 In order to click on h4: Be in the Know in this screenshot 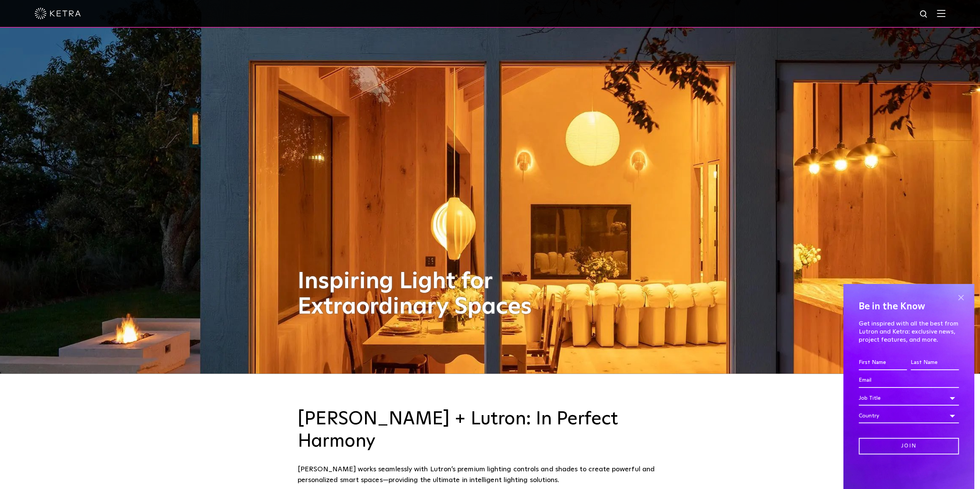, I will do `click(909, 307)`.